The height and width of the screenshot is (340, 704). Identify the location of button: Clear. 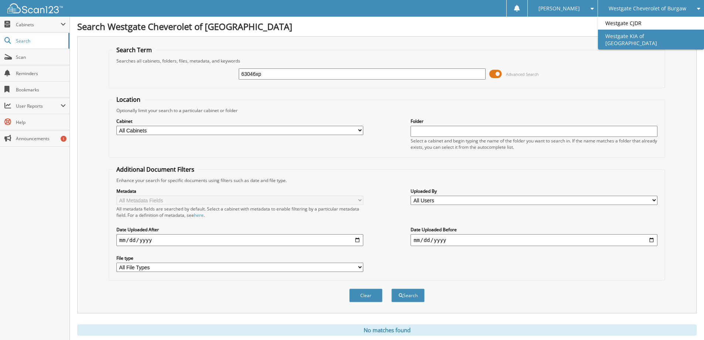
(366, 295).